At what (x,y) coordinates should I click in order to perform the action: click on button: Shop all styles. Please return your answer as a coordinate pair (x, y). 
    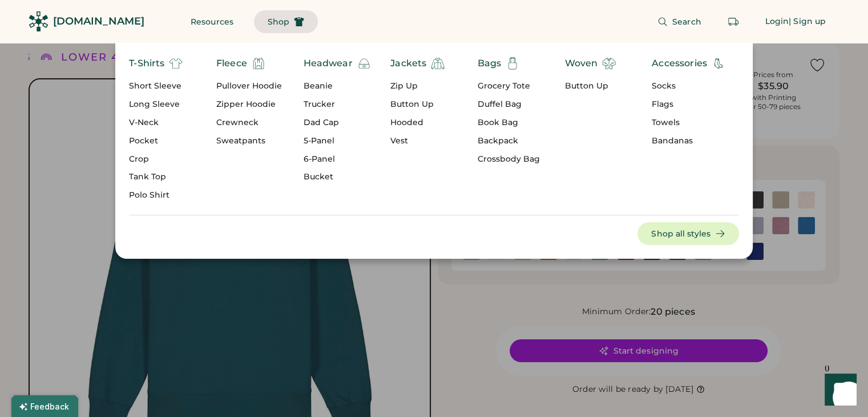
    Looking at the image, I should click on (689, 233).